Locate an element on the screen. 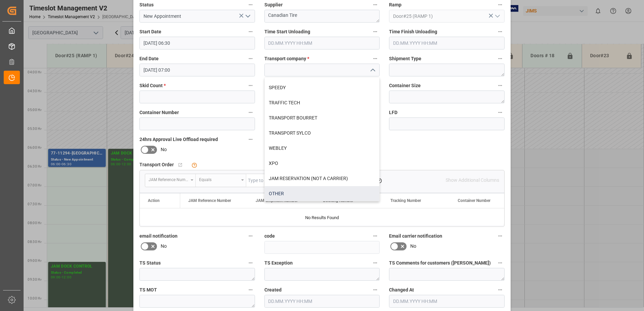  button: Changed At is located at coordinates (500, 290).